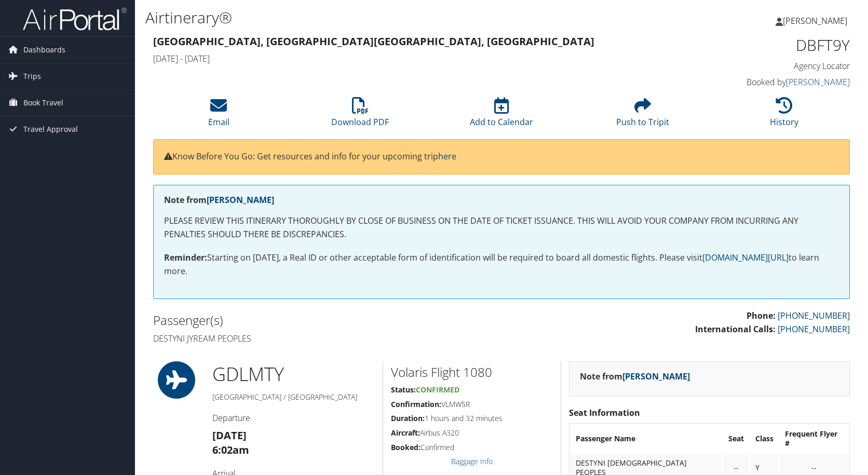  What do you see at coordinates (647, 438) in the screenshot?
I see `th: Passenger Name` at bounding box center [647, 438].